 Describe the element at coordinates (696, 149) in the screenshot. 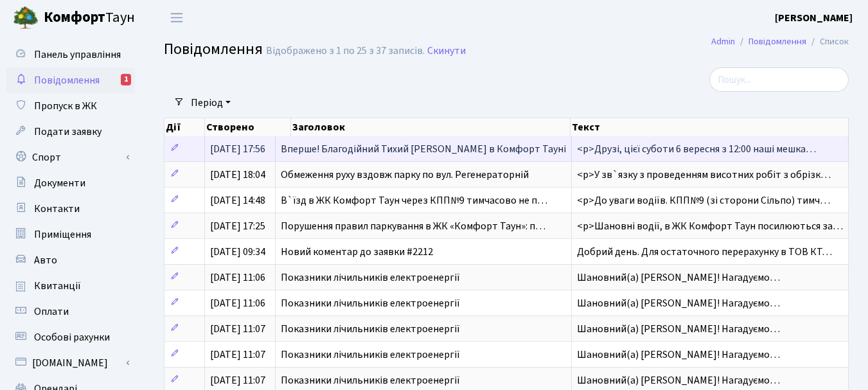

I see `span: <p>Друзі, цієї суботи 6 вересня з 12:00 наші мешка…` at that location.